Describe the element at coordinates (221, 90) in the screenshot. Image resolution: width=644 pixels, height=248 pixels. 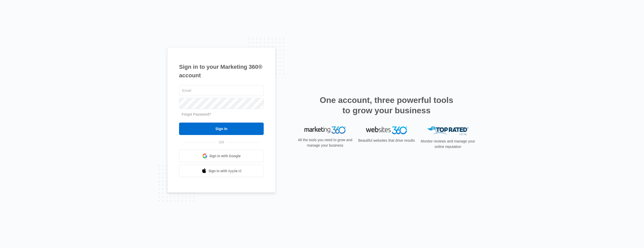
I see `input: Email` at that location.